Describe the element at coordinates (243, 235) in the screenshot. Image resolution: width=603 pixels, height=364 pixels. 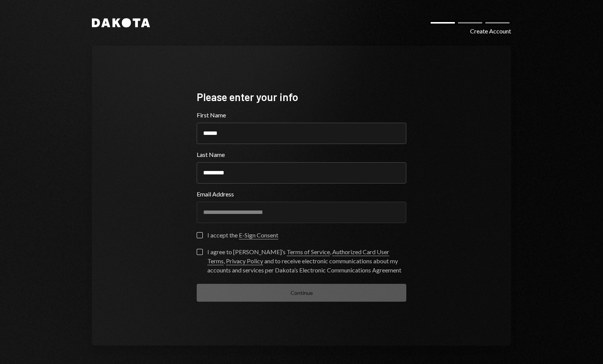
I see `div: I accept the` at that location.